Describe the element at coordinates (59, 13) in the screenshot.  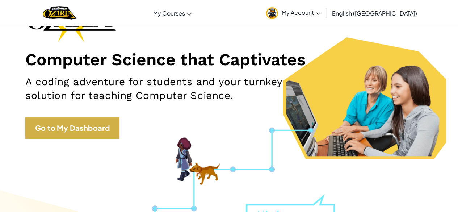
I see `a: Ozaria by CodeCombat logo` at that location.